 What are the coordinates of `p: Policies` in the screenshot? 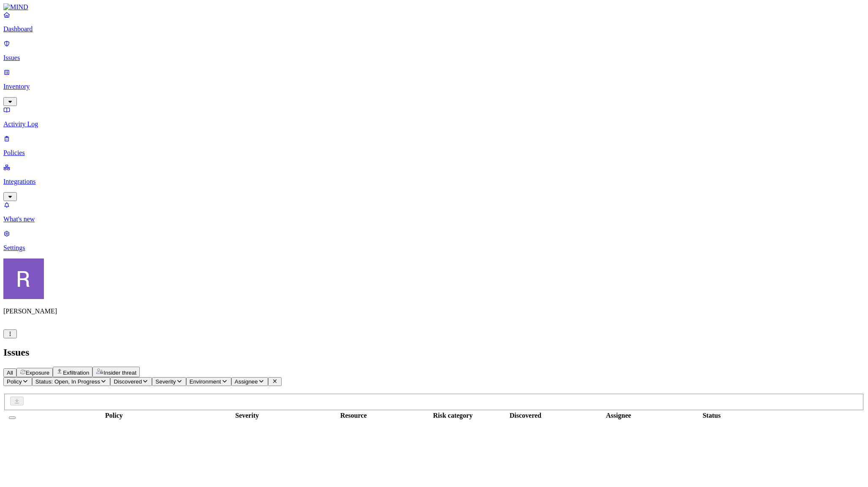 It's located at (434, 153).